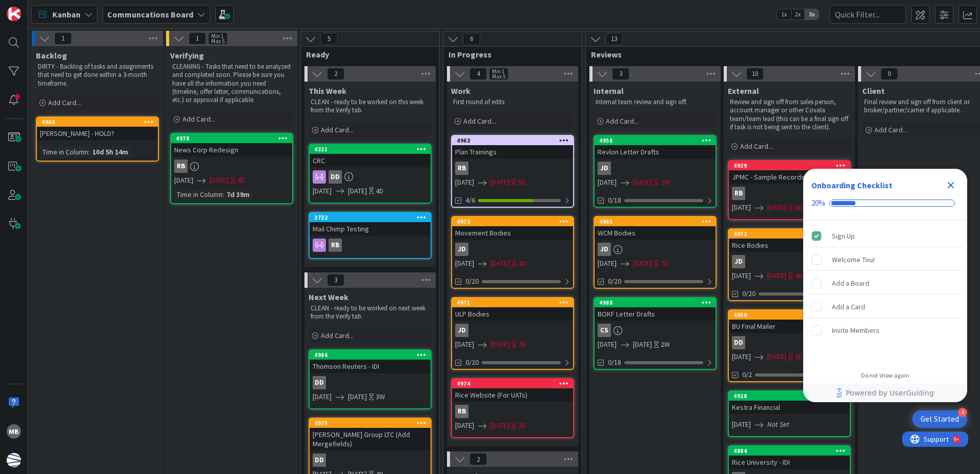  I want to click on div: 4972Rice Bodies, so click(790, 240).